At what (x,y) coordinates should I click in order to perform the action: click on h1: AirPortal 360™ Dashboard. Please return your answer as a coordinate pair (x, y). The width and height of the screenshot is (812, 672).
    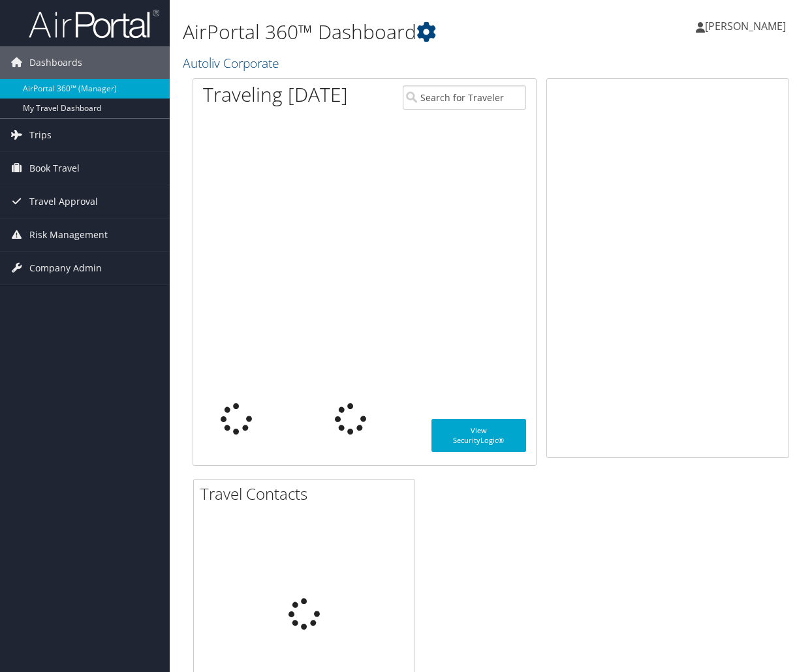
    Looking at the image, I should click on (387, 32).